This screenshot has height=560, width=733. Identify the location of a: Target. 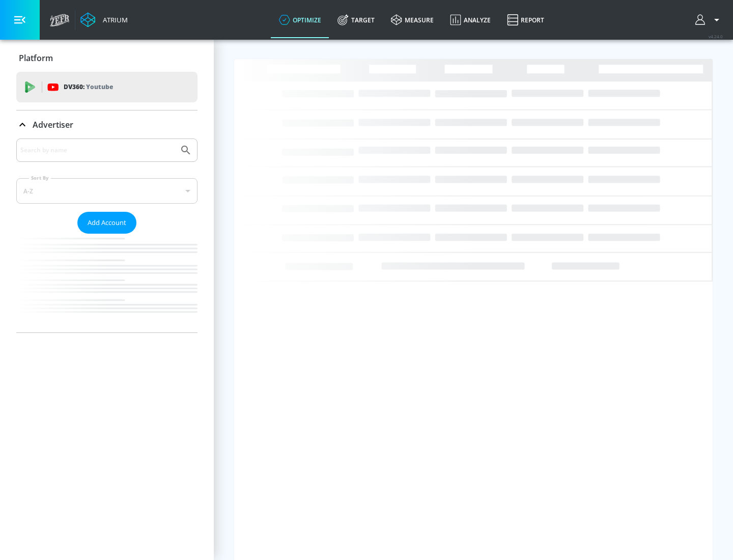
(355, 19).